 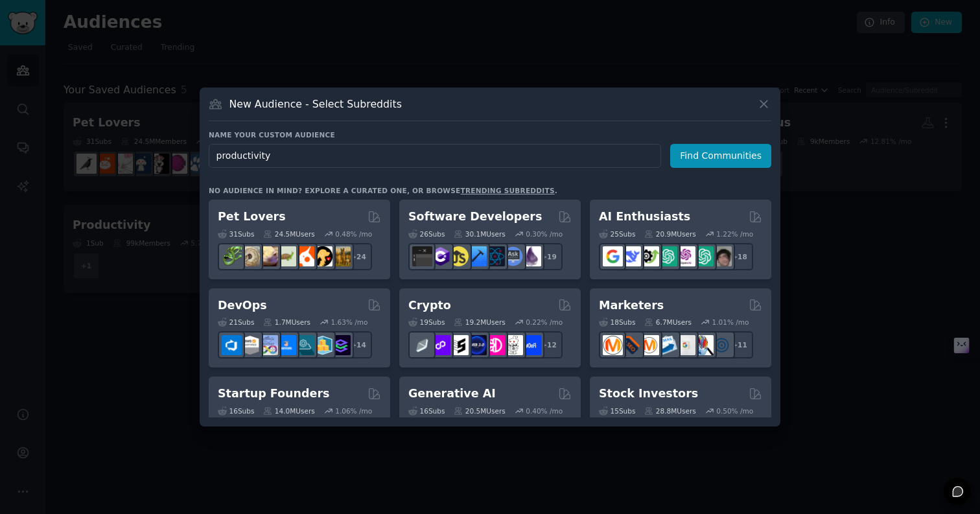 What do you see at coordinates (273, 393) in the screenshot?
I see `h2: Startup Founders` at bounding box center [273, 393].